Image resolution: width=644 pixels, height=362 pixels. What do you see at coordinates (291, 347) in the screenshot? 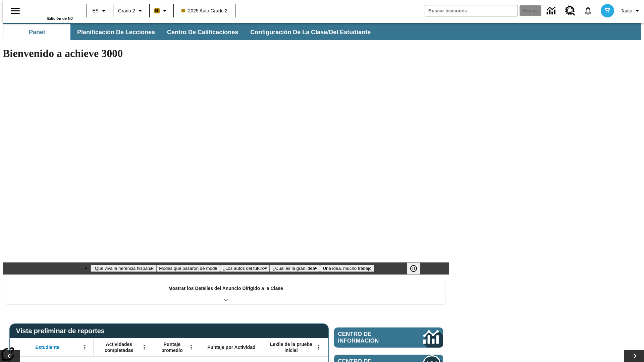
I see `span: Lexile de la prueba inicial` at bounding box center [291, 347].